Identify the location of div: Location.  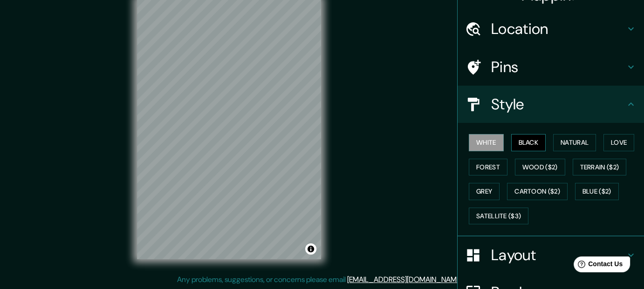
(551, 29).